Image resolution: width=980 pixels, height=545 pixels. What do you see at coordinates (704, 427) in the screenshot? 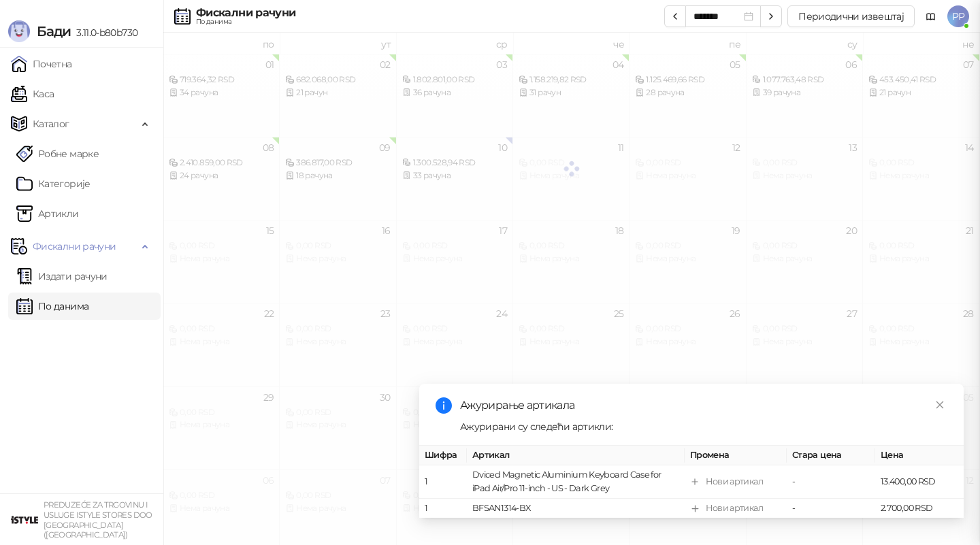
I see `div: Ажурирани су следећи артикли:` at bounding box center [704, 427].